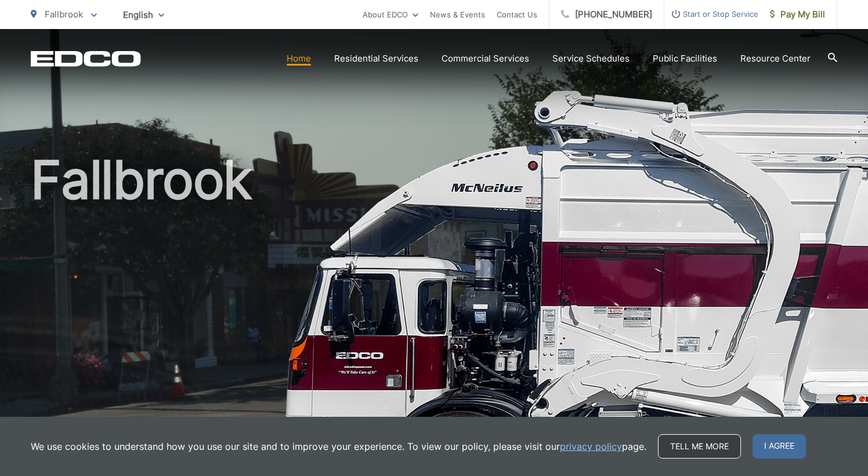  What do you see at coordinates (339, 447) in the screenshot?
I see `p: We use cookies to understand how you use our site and to improve your experience. To view our pol...` at bounding box center [339, 447].